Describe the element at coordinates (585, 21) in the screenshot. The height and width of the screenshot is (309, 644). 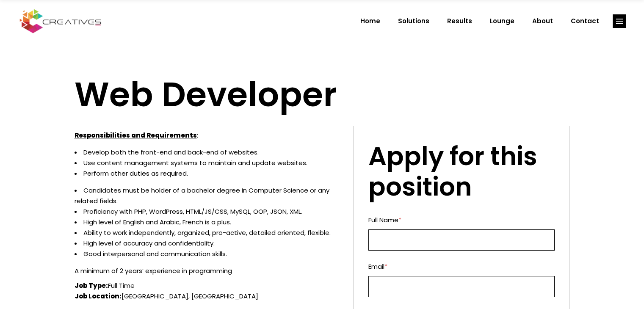
I see `a: Contact` at that location.